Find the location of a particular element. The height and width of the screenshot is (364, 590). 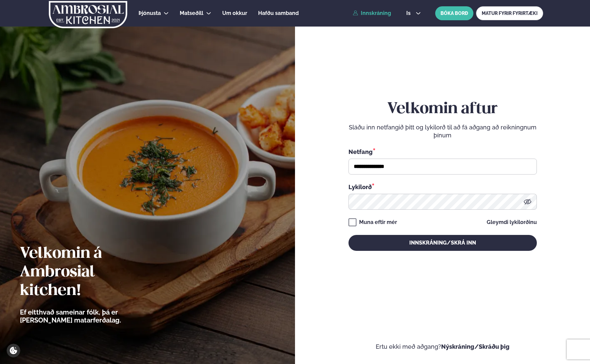

button: BÓKA BORÐ is located at coordinates (454, 13).